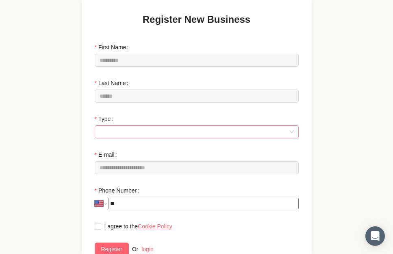  I want to click on label: Type, so click(106, 119).